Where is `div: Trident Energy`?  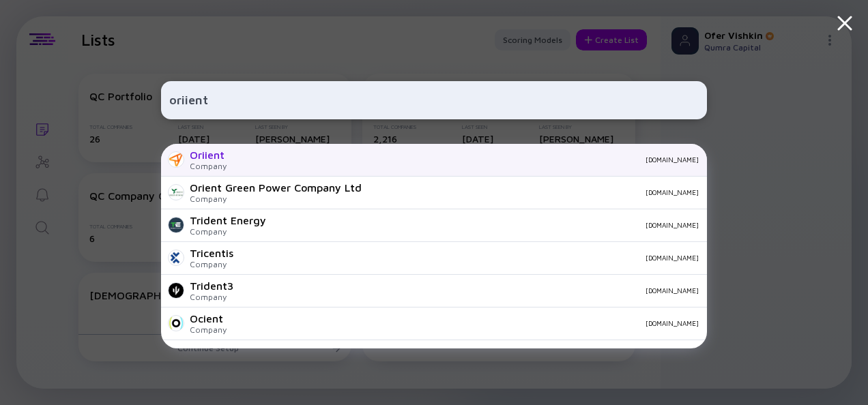 div: Trident Energy is located at coordinates (228, 220).